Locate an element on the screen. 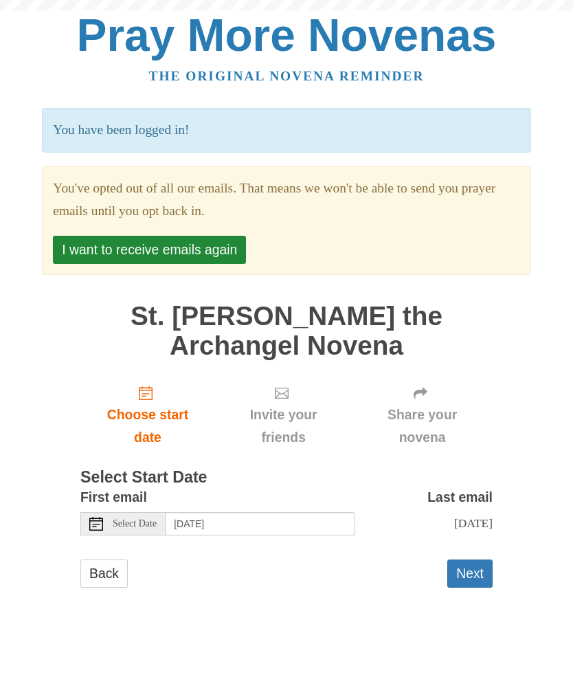 The image size is (573, 686). label: Last email is located at coordinates (460, 497).